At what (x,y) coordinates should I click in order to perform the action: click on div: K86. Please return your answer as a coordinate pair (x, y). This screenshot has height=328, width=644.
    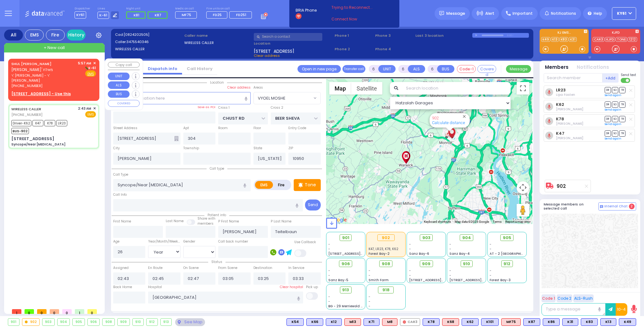
    Looking at the image, I should click on (551, 322).